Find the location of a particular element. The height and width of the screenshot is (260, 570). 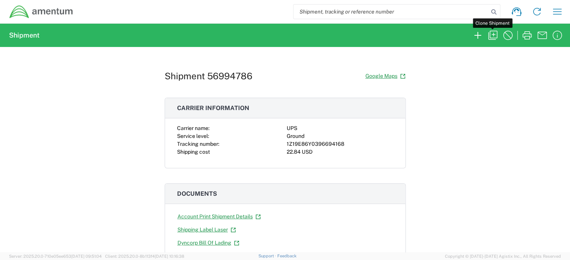

h1: Shipment 56994786 is located at coordinates (208, 76).